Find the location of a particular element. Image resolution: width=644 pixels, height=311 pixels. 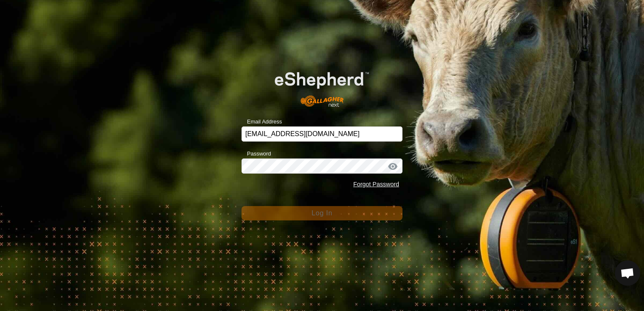

span: Log In is located at coordinates (321, 213).